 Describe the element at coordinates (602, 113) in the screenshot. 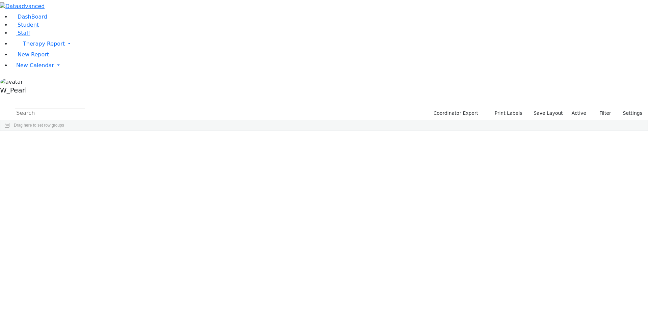

I see `button: Filter` at that location.